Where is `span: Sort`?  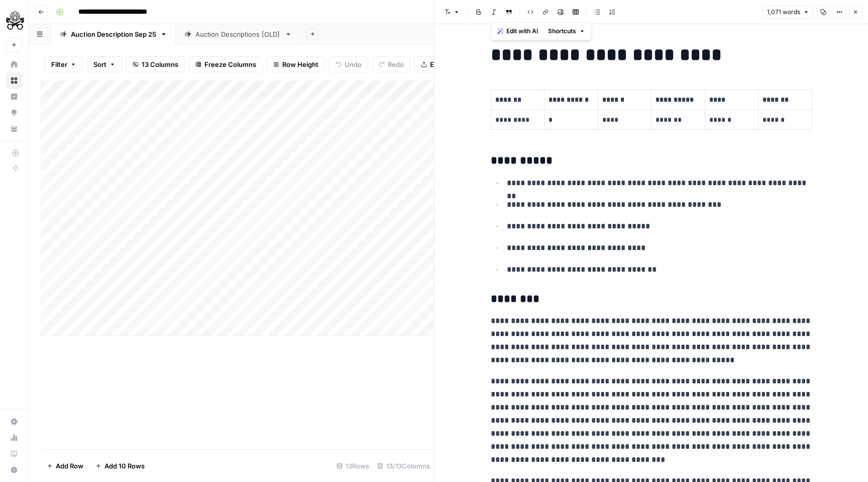 span: Sort is located at coordinates (100, 65).